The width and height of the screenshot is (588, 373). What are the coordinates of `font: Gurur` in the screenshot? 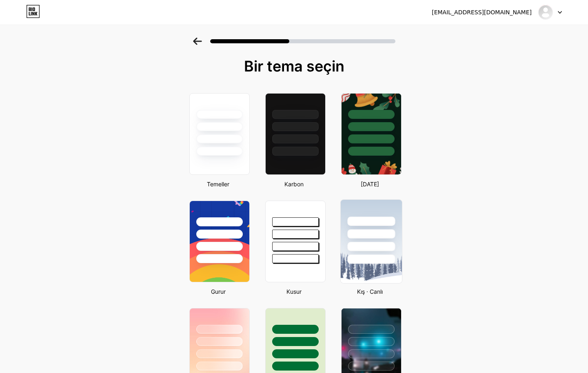 It's located at (219, 291).